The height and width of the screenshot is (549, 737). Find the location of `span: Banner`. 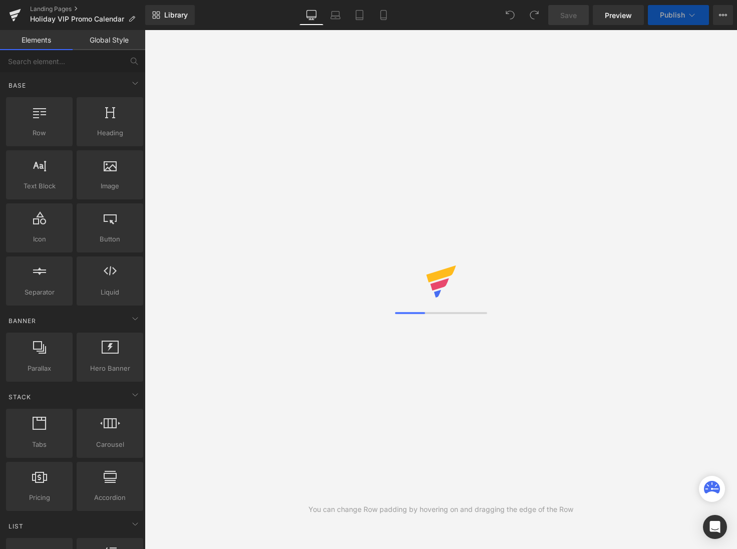

span: Banner is located at coordinates (22, 320).